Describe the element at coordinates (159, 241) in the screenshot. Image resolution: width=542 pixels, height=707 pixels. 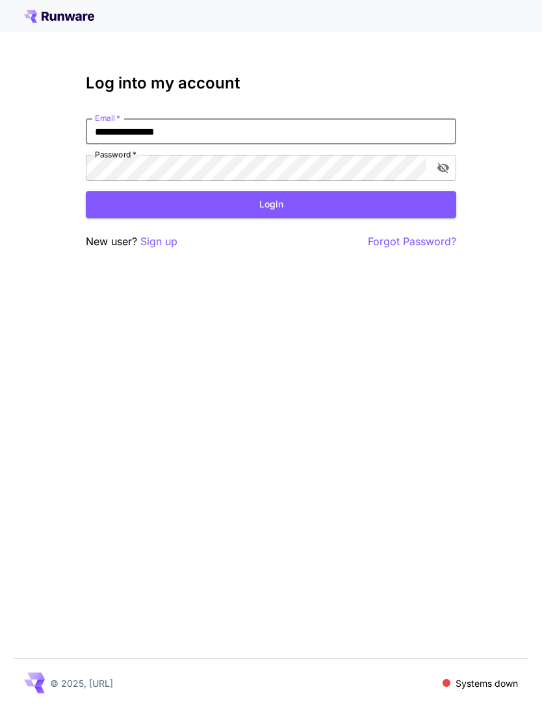
I see `button: Sign up` at that location.